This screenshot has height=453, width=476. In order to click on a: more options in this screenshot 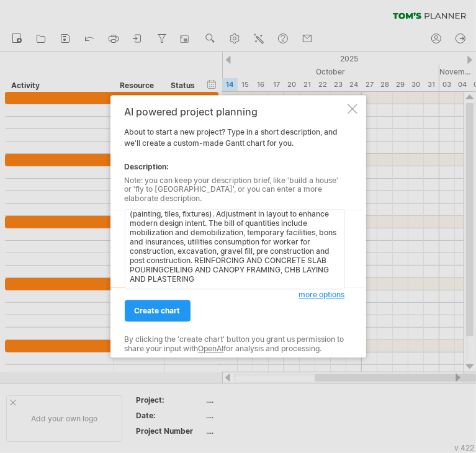, I will do `click(322, 295)`.